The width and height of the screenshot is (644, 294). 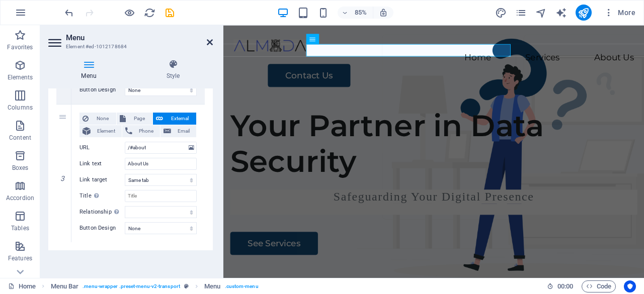 What do you see at coordinates (21, 286) in the screenshot?
I see `a: Click to cancel selection. Double-click to open Pages` at bounding box center [21, 286].